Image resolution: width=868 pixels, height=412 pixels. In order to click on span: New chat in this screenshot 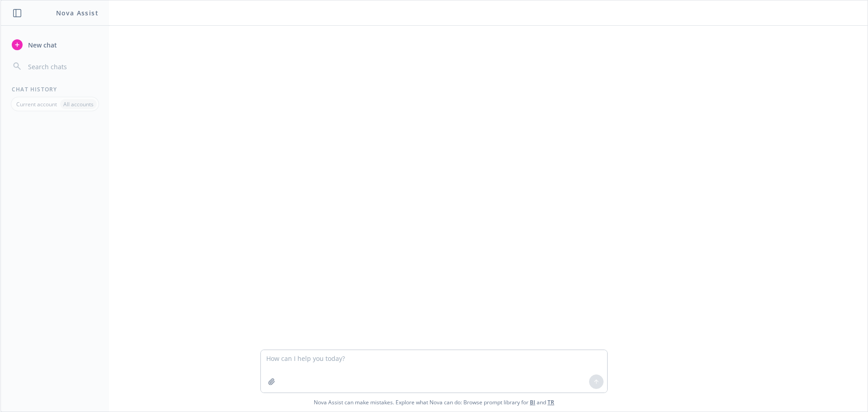, I will do `click(42, 44)`.